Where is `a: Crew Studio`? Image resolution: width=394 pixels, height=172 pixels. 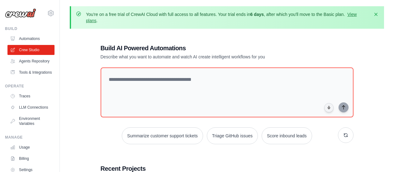 a: Crew Studio is located at coordinates (31, 50).